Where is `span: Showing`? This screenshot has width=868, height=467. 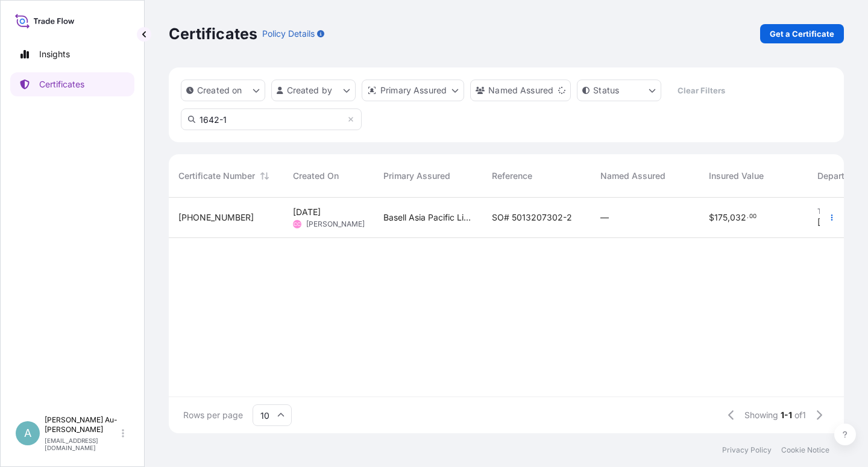 span: Showing is located at coordinates (761, 415).